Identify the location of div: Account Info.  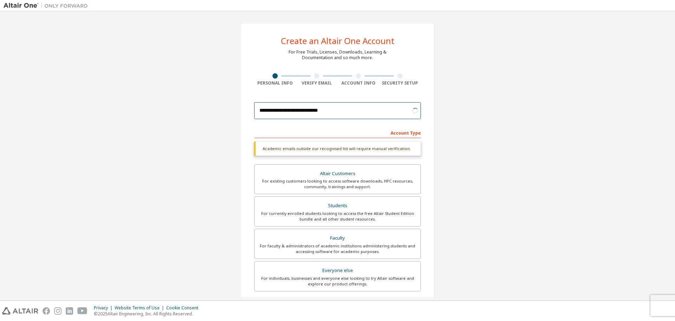
(359, 83).